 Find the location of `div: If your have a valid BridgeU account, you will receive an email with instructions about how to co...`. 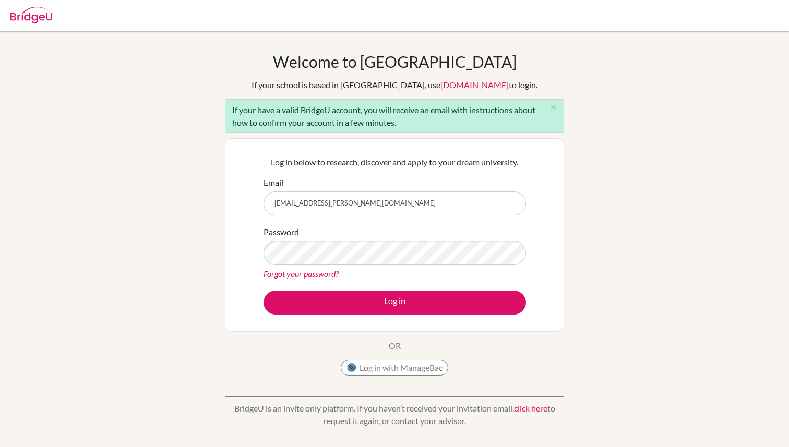

div: If your have a valid BridgeU account, you will receive an email with instructions about how to co... is located at coordinates (395, 116).